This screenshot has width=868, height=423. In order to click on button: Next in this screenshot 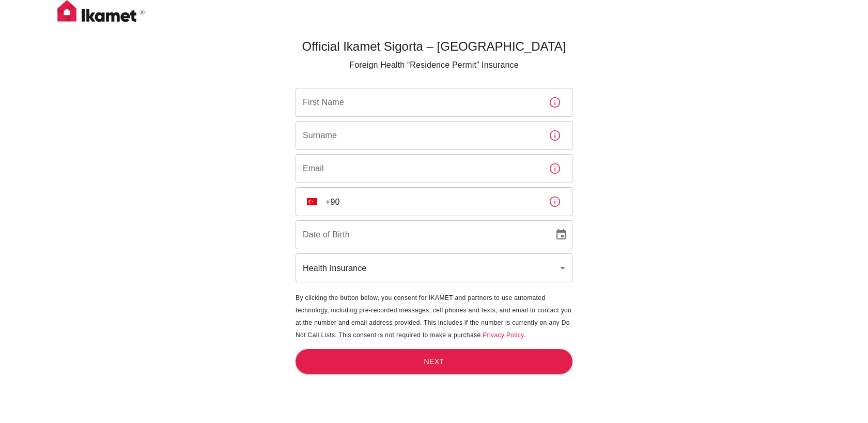, I will do `click(434, 361)`.